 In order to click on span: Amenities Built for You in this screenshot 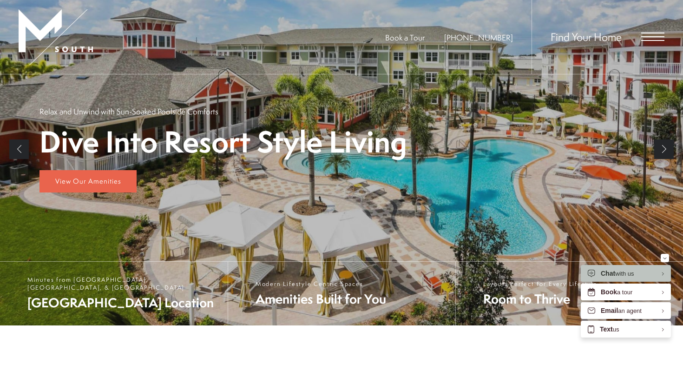, I will do `click(321, 299)`.